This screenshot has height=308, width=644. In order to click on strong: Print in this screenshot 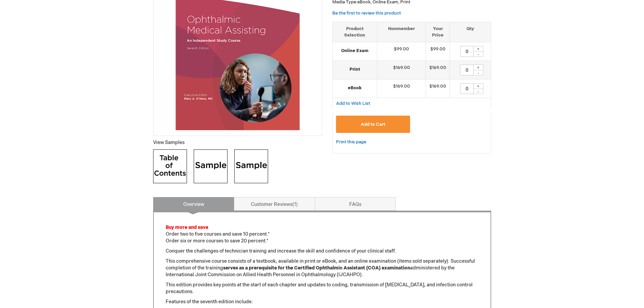, I will do `click(355, 69)`.